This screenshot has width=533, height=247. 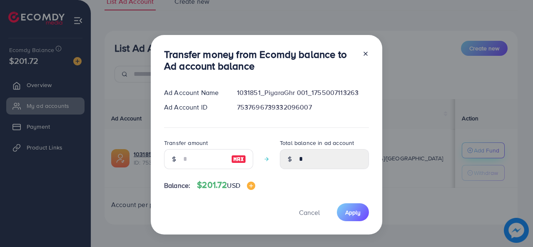 I want to click on span: USD, so click(x=233, y=185).